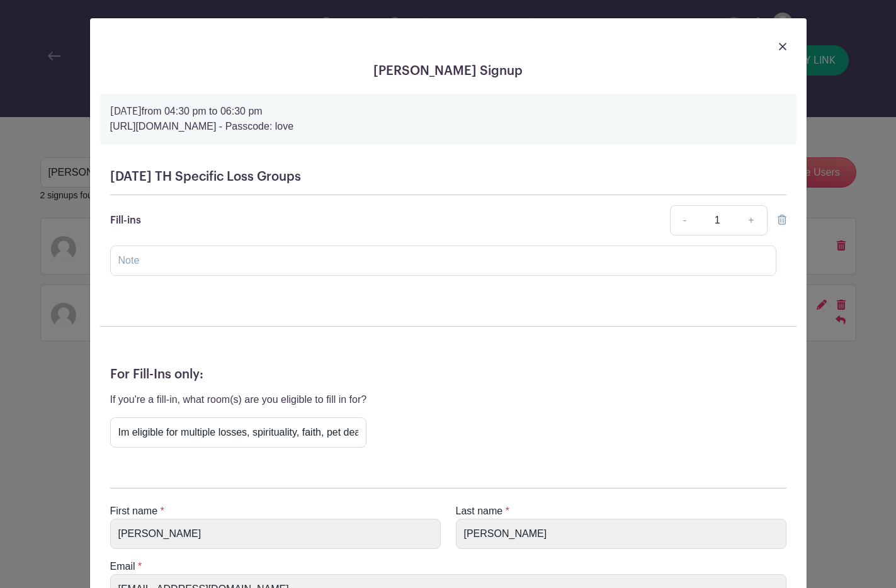 The width and height of the screenshot is (896, 588). I want to click on label: Email, so click(123, 567).